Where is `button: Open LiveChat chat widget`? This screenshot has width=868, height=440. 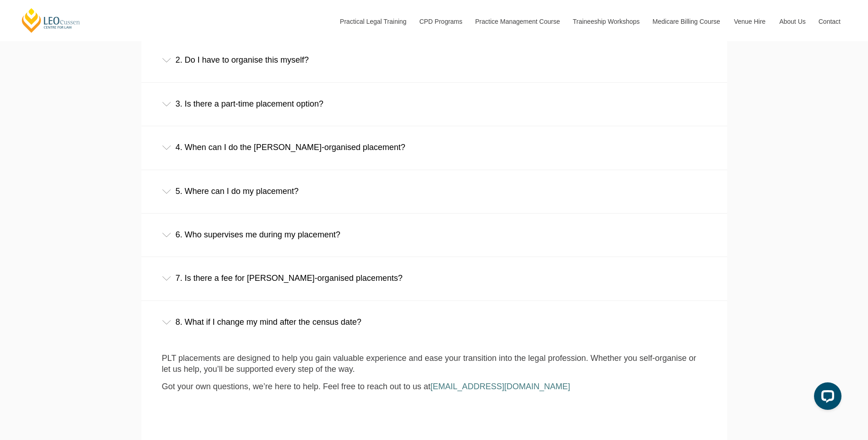
button: Open LiveChat chat widget is located at coordinates (21, 17).